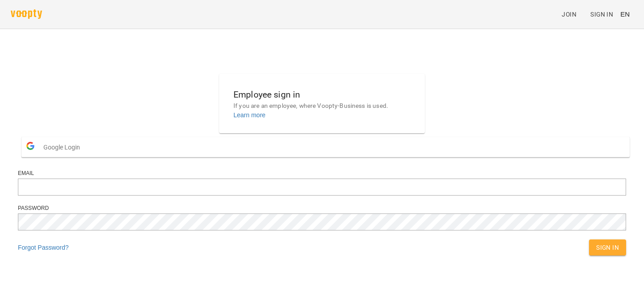  Describe the element at coordinates (322, 104) in the screenshot. I see `button: Employee sign inIf you are an employee, where Voopty-Business is used.Learn more` at that location.